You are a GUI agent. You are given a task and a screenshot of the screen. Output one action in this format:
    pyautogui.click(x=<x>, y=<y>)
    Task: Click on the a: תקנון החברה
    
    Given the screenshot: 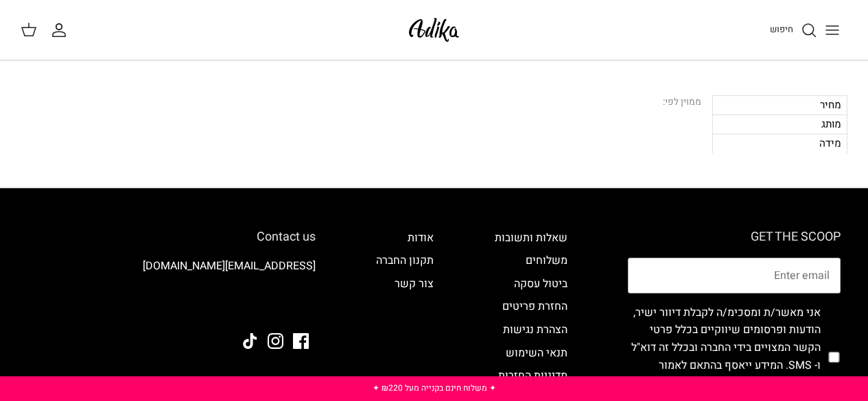 What is the action you would take?
    pyautogui.click(x=405, y=261)
    